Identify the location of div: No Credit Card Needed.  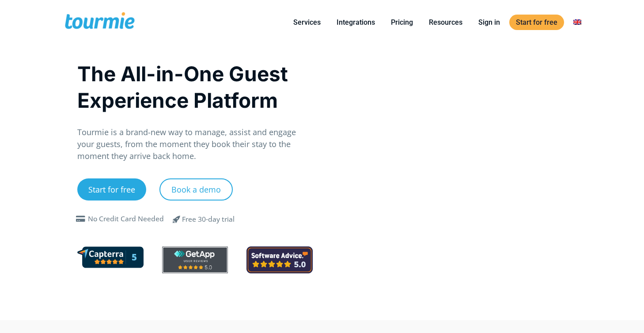
(126, 219).